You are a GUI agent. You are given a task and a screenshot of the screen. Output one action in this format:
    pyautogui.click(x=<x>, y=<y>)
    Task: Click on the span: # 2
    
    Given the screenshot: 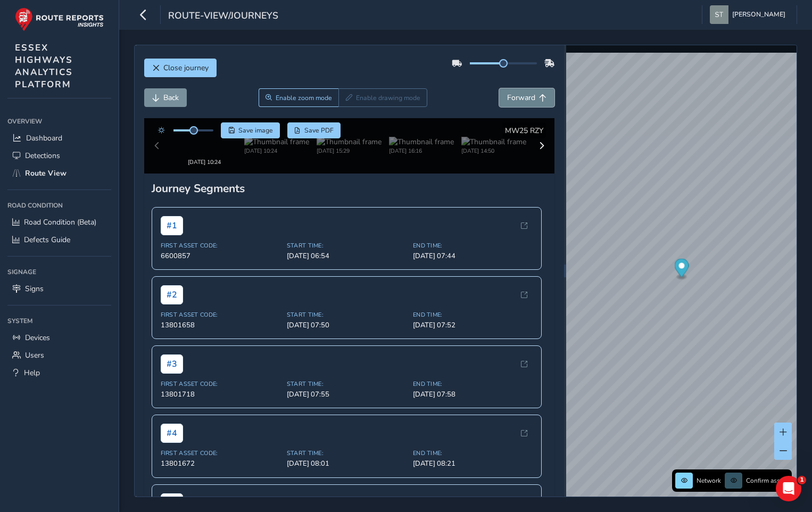 What is the action you would take?
    pyautogui.click(x=172, y=285)
    